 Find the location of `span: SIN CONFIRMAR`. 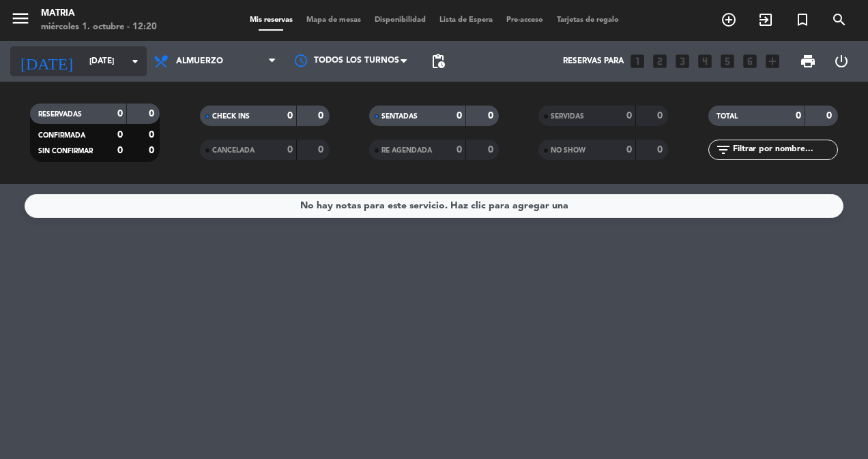

span: SIN CONFIRMAR is located at coordinates (65, 152).